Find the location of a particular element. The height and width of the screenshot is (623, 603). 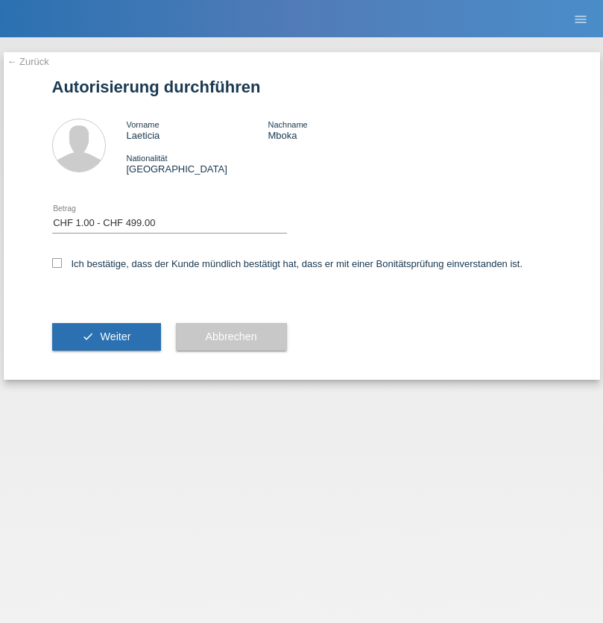

span: Weiter is located at coordinates (115, 336).